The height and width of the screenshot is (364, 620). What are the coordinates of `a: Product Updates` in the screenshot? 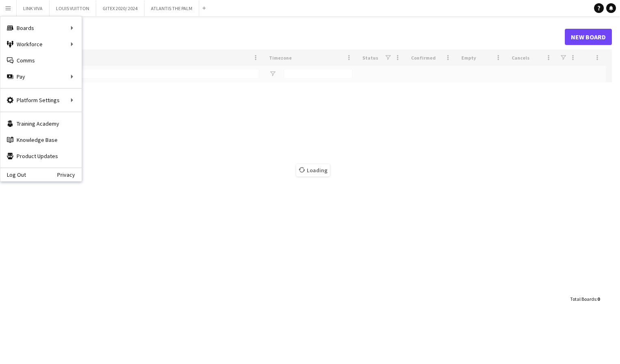 It's located at (41, 156).